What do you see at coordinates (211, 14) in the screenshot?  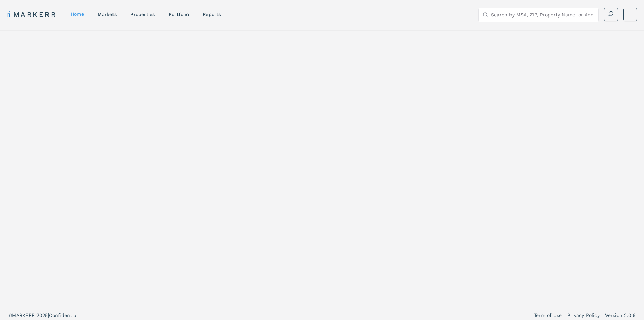 I see `a: reports` at bounding box center [211, 14].